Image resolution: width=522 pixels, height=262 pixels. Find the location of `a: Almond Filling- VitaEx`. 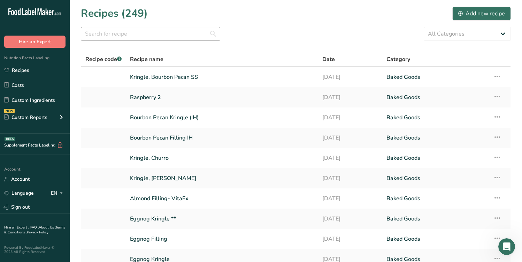

a: Almond Filling- VitaEx is located at coordinates (222, 198).